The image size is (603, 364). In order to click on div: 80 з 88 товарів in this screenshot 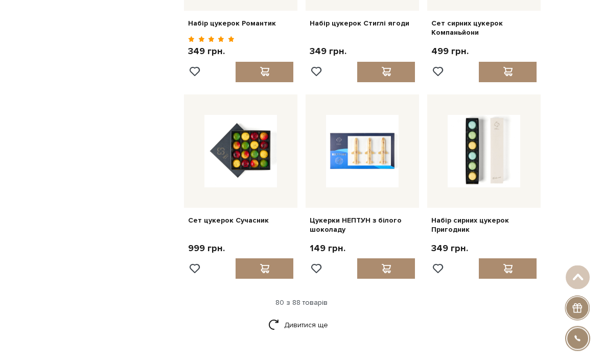, I will do `click(302, 303)`.